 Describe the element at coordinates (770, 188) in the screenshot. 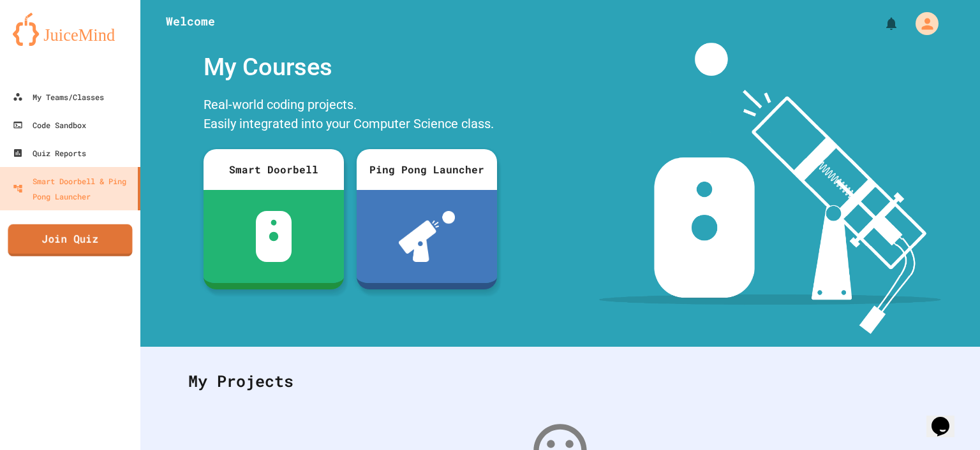

I see `img: banner-image-my-projects.png` at that location.